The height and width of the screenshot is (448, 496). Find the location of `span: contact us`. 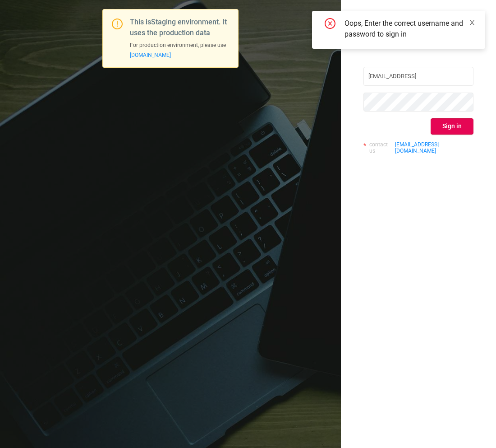

span: contact us is located at coordinates (381, 148).